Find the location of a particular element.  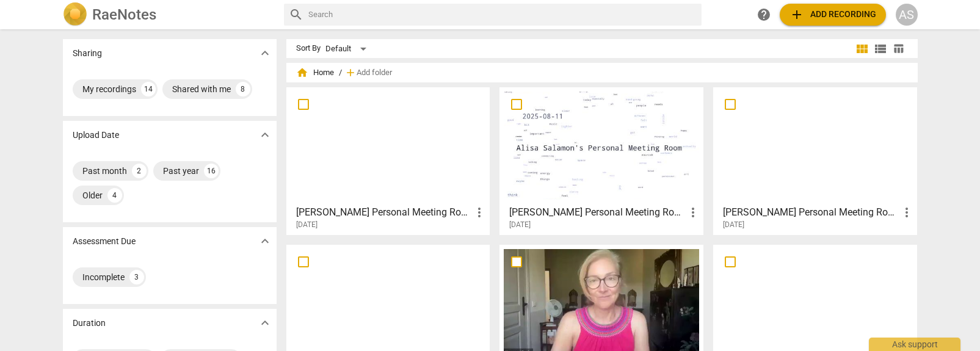

span: view_module is located at coordinates (862, 49).